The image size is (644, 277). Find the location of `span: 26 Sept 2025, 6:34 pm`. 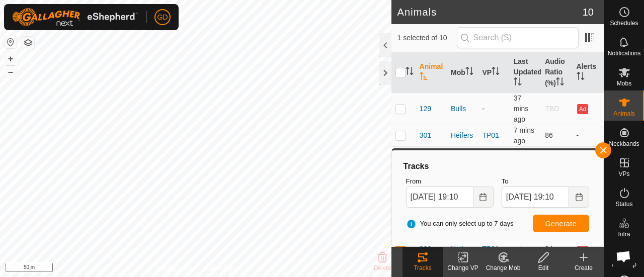

span: 26 Sept 2025, 6:34 pm is located at coordinates (521, 109).